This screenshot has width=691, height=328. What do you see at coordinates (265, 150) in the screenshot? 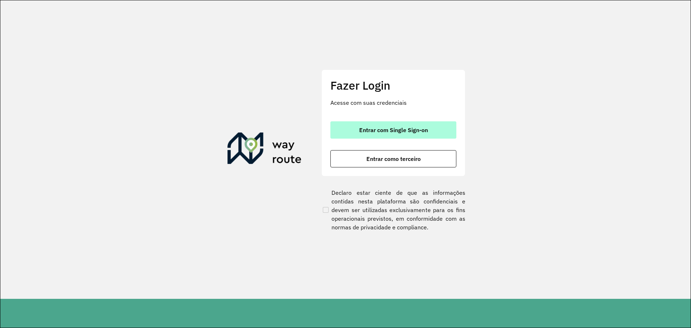
I see `img: Roteirizador AmbevTech` at bounding box center [265, 150].